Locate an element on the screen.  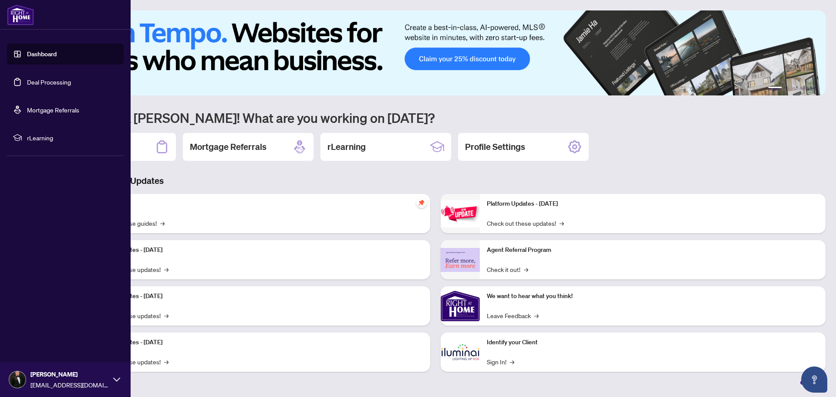
h2: rLearning is located at coordinates (347, 147).